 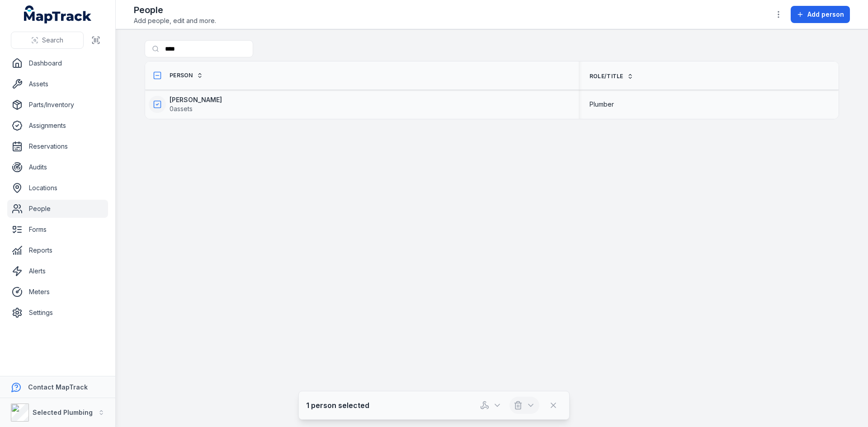 What do you see at coordinates (57, 229) in the screenshot?
I see `a: Forms` at bounding box center [57, 229].